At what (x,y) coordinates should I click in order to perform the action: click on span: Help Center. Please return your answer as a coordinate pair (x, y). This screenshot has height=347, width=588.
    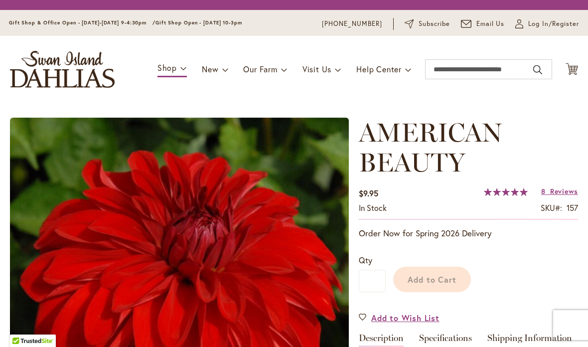
    Looking at the image, I should click on (379, 69).